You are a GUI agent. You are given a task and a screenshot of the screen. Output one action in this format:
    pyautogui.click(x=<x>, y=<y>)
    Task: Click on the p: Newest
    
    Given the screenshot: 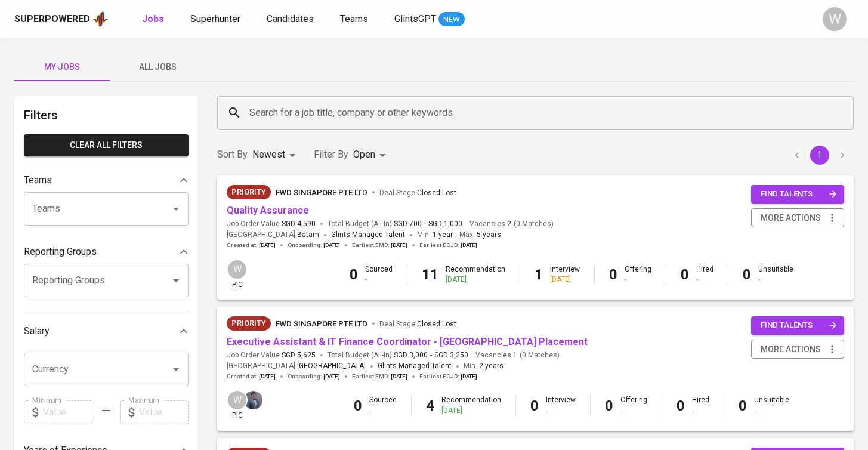 What is the action you would take?
    pyautogui.click(x=268, y=155)
    